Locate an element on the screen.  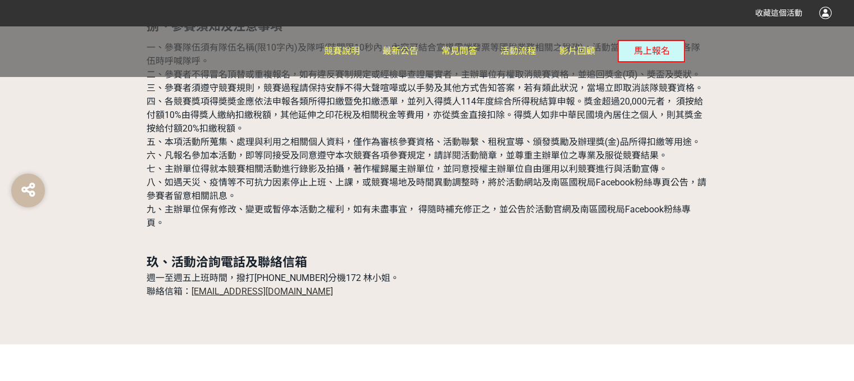
span: 影片回顧 is located at coordinates (577, 51).